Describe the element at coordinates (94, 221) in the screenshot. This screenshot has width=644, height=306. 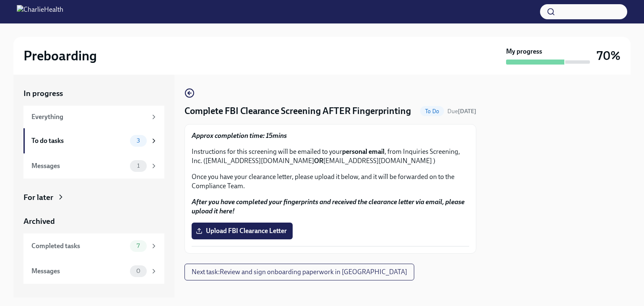
I see `a: Archived` at that location.